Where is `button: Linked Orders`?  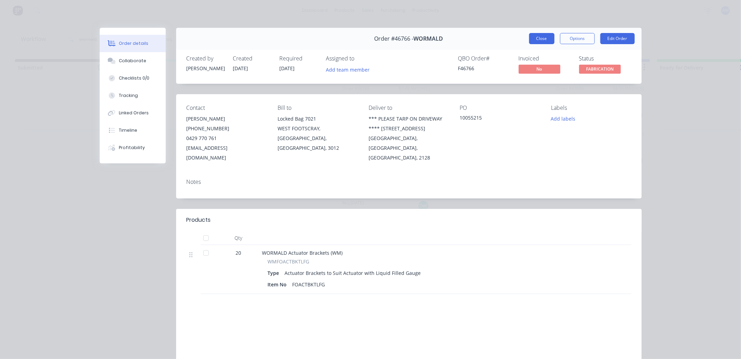 button: Linked Orders is located at coordinates (133, 113).